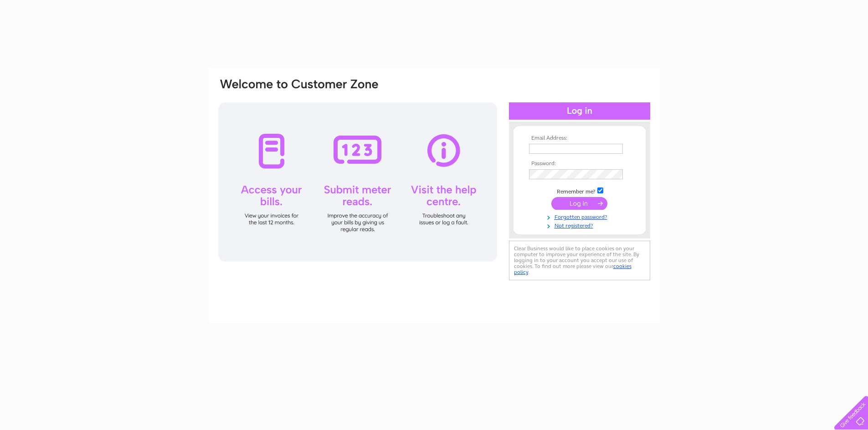  Describe the element at coordinates (572, 269) in the screenshot. I see `a: cookies policy` at that location.